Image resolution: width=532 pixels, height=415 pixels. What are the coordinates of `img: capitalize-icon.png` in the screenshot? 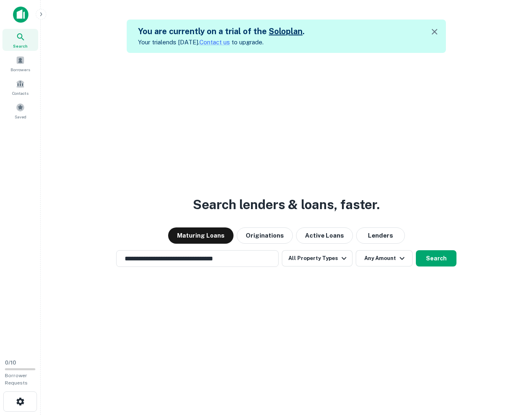 It's located at (21, 15).